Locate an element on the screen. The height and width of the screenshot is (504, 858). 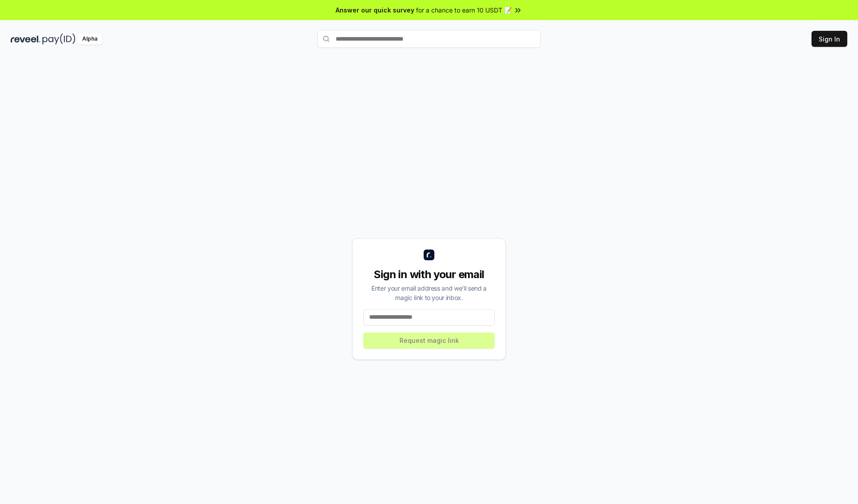
span: Answer our quick survey is located at coordinates (375, 10).